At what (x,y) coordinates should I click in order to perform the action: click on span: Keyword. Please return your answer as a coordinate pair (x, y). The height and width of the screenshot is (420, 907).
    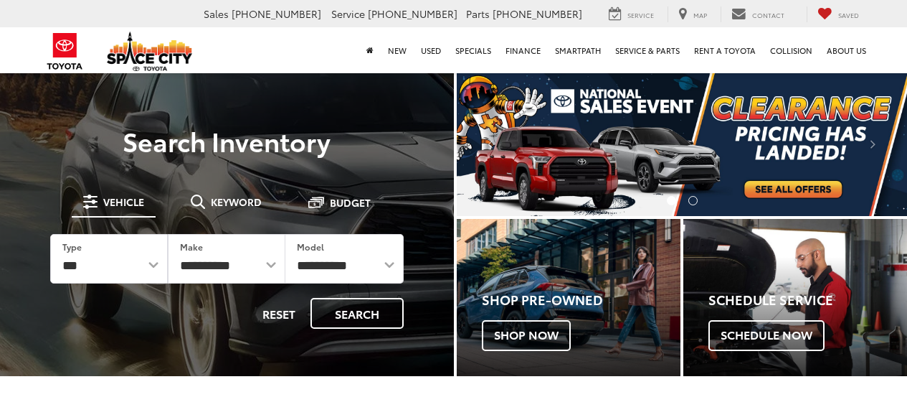
    Looking at the image, I should click on (236, 202).